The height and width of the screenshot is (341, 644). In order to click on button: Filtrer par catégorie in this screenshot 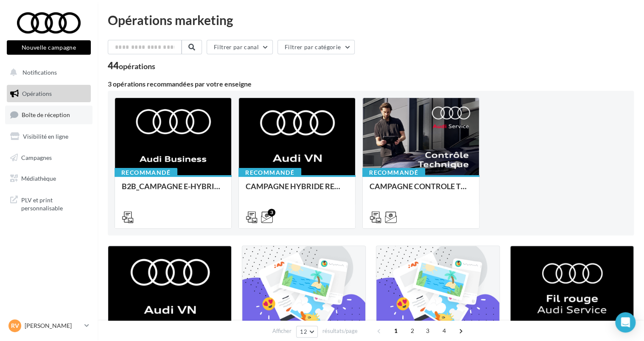, I will do `click(316, 47)`.